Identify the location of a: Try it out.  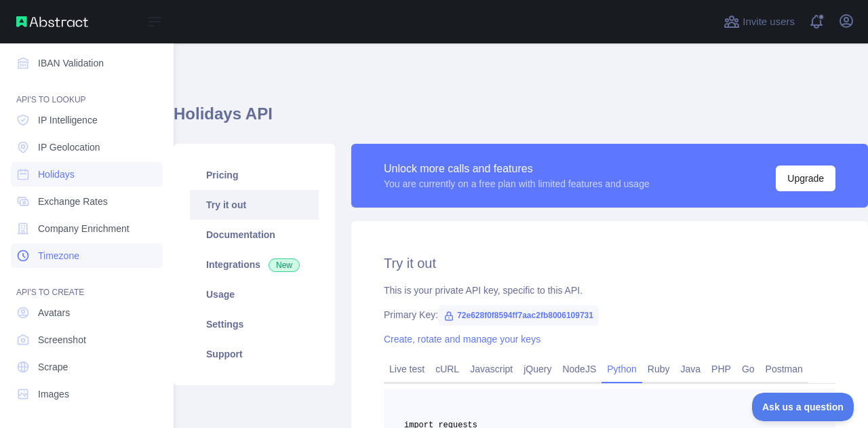
(254, 205).